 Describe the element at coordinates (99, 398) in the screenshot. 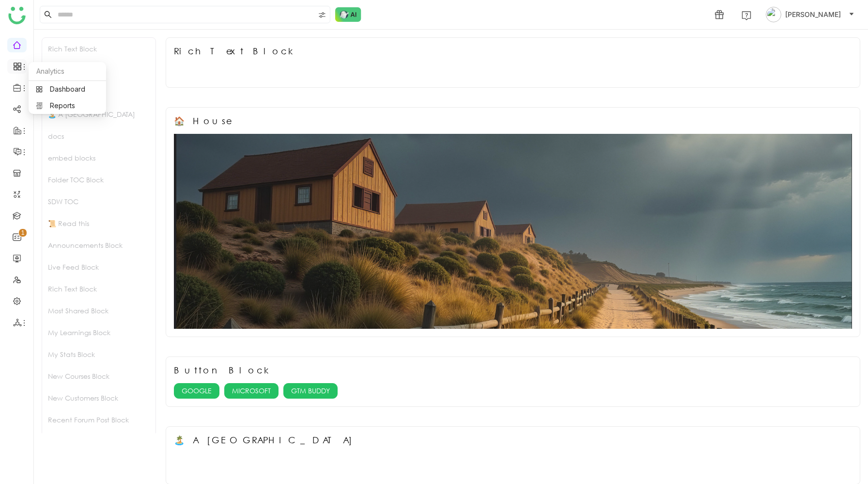

I see `div: New Customers Block` at that location.